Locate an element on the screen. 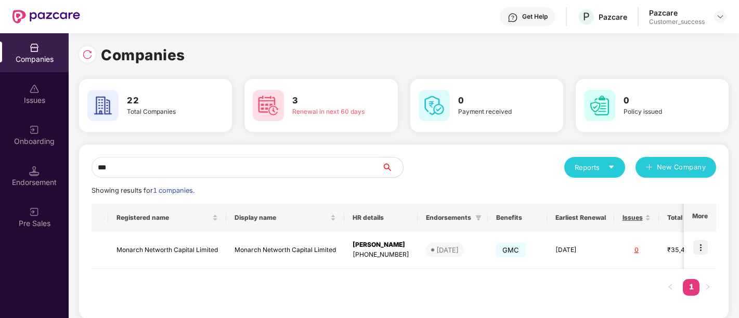  th: Display name is located at coordinates (285, 218).